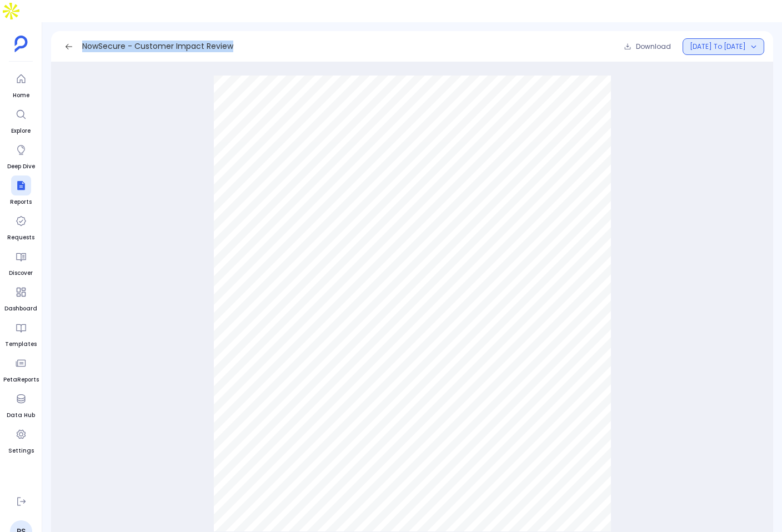  I want to click on a: Deep Dive, so click(21, 155).